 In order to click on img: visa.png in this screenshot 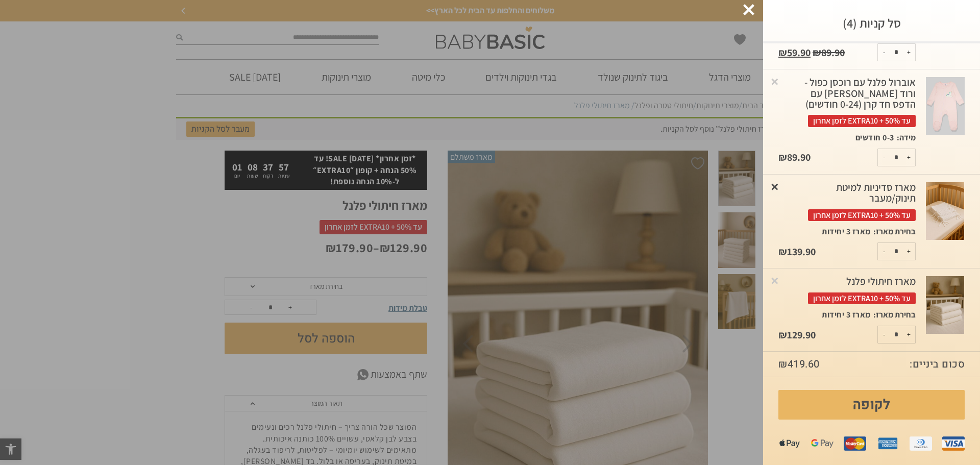, I will do `click(953, 444)`.